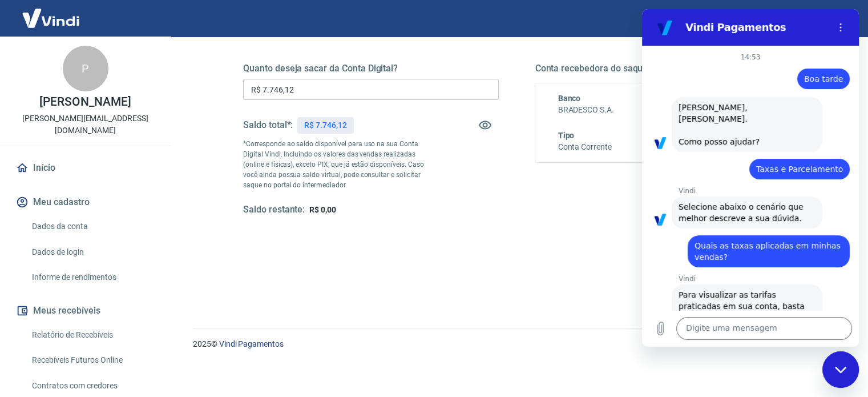 This screenshot has height=397, width=868. What do you see at coordinates (566, 135) in the screenshot?
I see `span: Tipo` at bounding box center [566, 135].